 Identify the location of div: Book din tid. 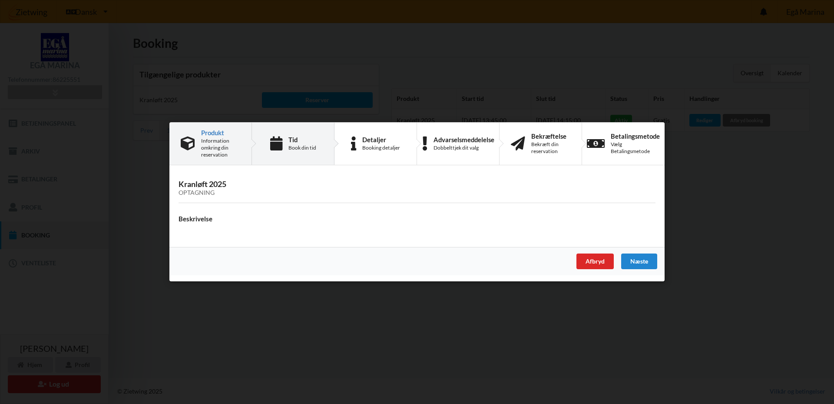
(302, 148).